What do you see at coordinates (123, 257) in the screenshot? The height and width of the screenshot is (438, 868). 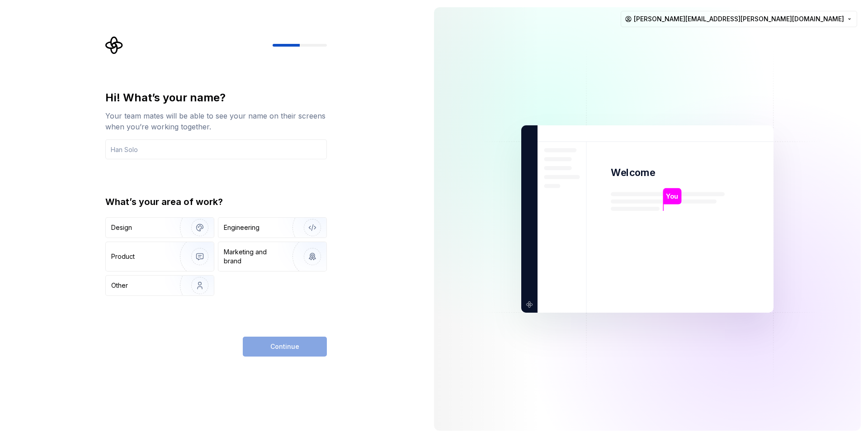 I see `div: Product` at bounding box center [123, 257].